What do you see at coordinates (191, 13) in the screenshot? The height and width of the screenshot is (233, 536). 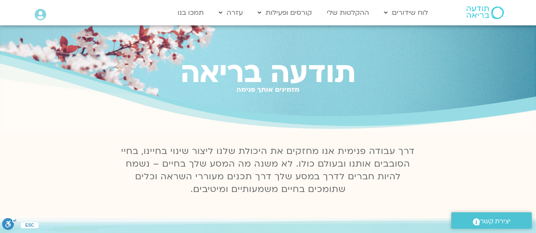 I see `a: תמכו בנו` at bounding box center [191, 13].